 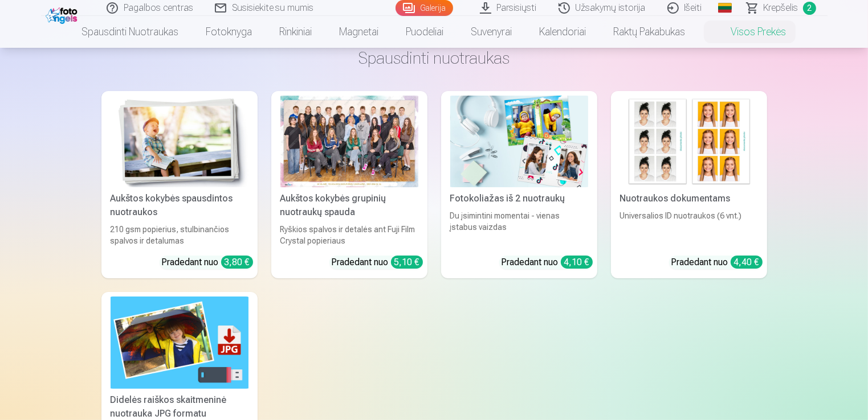 I want to click on span: Krepšelis, so click(x=781, y=8).